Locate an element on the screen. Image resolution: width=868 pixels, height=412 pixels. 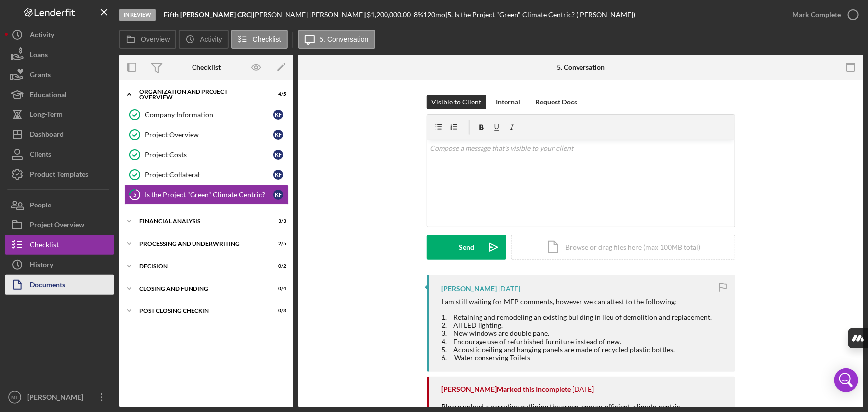
label: Checklist is located at coordinates (267, 40).